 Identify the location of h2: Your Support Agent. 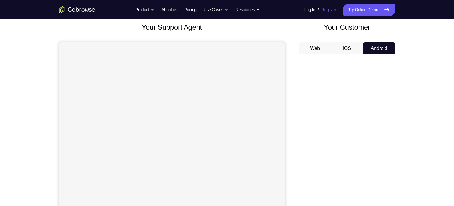
(172, 27).